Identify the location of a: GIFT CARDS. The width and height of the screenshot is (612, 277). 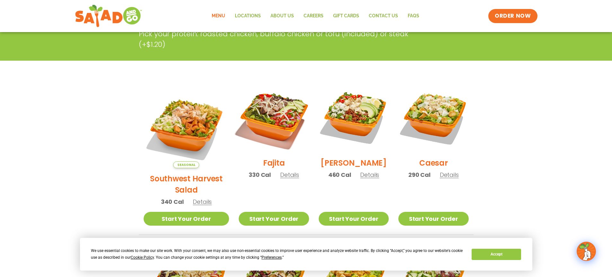
(346, 16).